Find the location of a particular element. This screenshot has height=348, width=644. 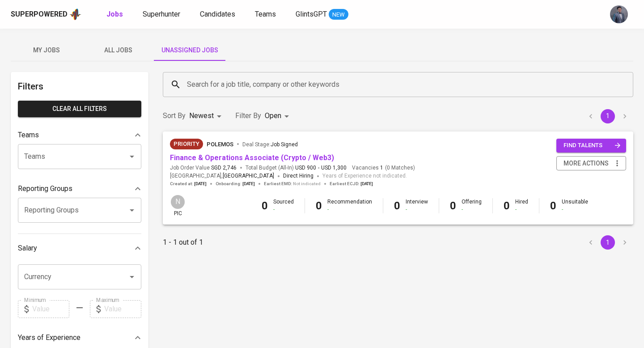

p: Teams is located at coordinates (28, 135).